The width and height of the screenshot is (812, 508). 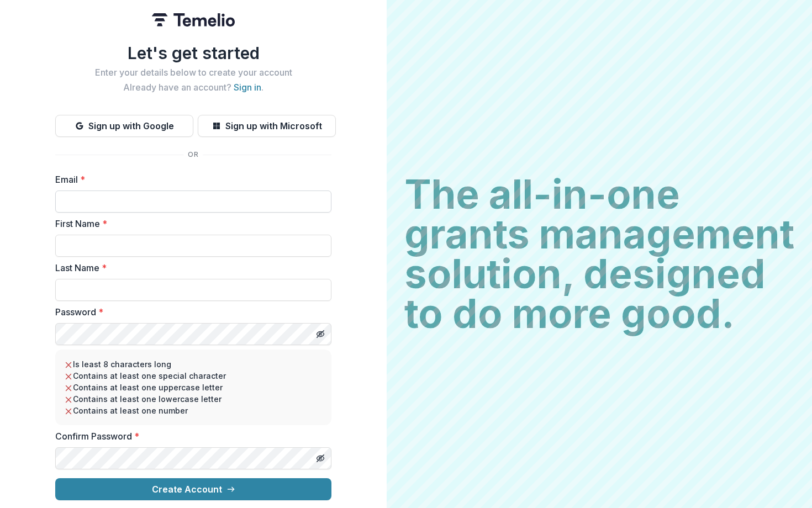 I want to click on label: Last Name, so click(x=190, y=268).